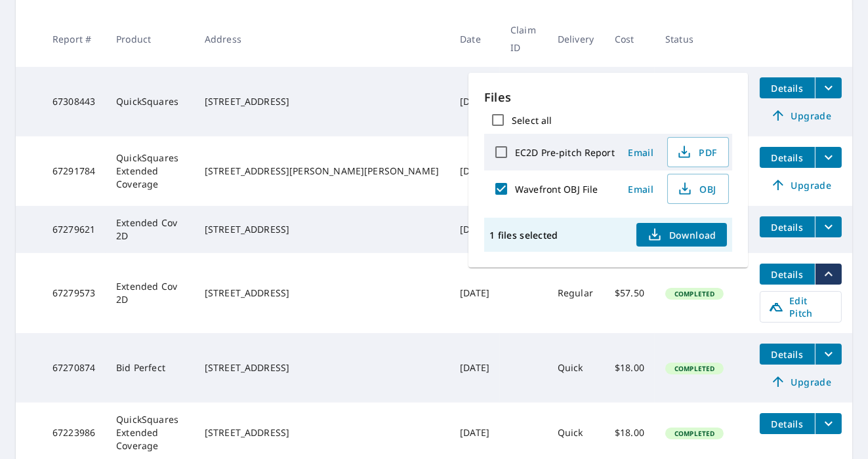  I want to click on td: QuickSquares, so click(149, 101).